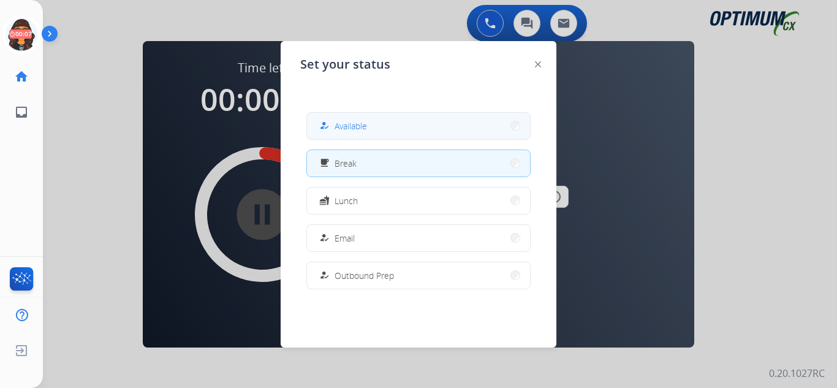 This screenshot has width=837, height=388. Describe the element at coordinates (538, 64) in the screenshot. I see `img: close-button` at that location.